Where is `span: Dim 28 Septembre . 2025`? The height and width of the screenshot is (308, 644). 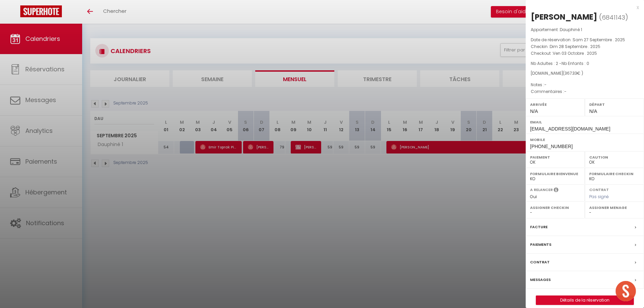 span: Dim 28 Septembre . 2025 is located at coordinates (575, 46).